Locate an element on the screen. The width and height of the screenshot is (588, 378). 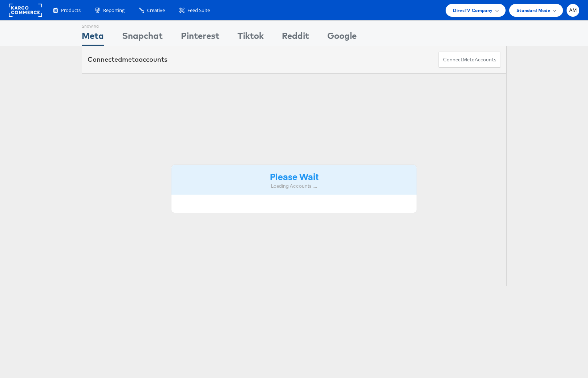
span: Creative is located at coordinates (155, 10).